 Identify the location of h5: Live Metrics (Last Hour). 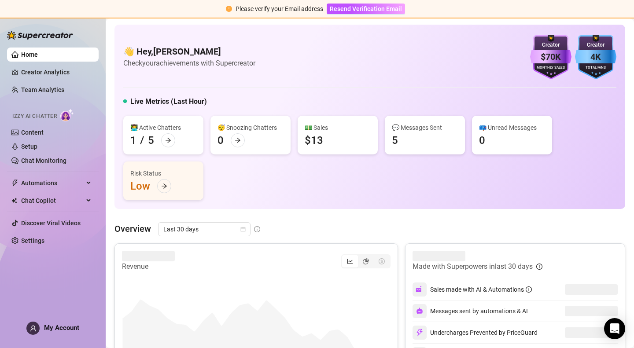
(169, 102).